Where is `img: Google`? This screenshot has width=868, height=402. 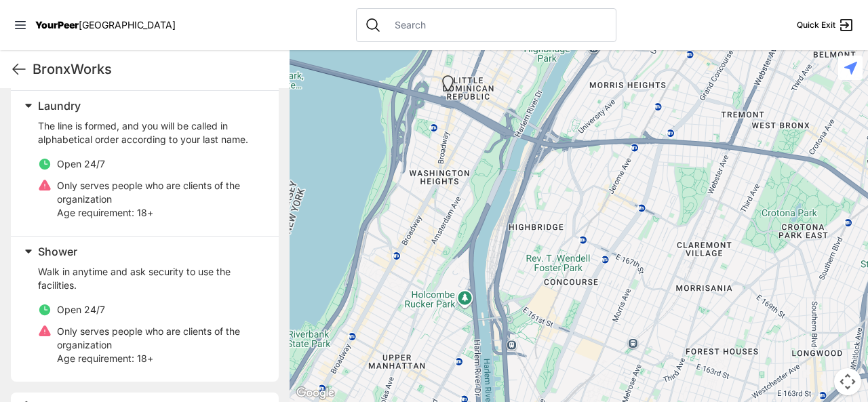
img: Google is located at coordinates (315, 393).